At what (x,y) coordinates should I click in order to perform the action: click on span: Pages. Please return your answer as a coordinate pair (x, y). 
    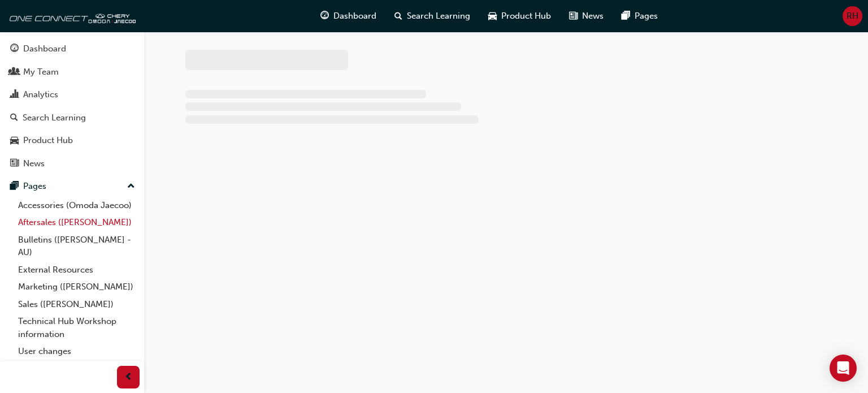
    Looking at the image, I should click on (646, 16).